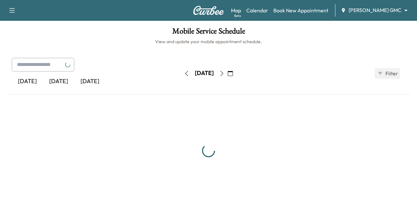 The width and height of the screenshot is (417, 205). What do you see at coordinates (237, 16) in the screenshot?
I see `div: Beta` at bounding box center [237, 16].